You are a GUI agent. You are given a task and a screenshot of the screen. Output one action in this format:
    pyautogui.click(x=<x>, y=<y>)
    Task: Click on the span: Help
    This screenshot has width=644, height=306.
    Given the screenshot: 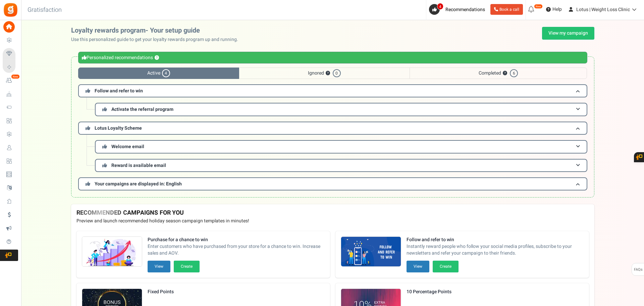 What is the action you would take?
    pyautogui.click(x=555, y=9)
    